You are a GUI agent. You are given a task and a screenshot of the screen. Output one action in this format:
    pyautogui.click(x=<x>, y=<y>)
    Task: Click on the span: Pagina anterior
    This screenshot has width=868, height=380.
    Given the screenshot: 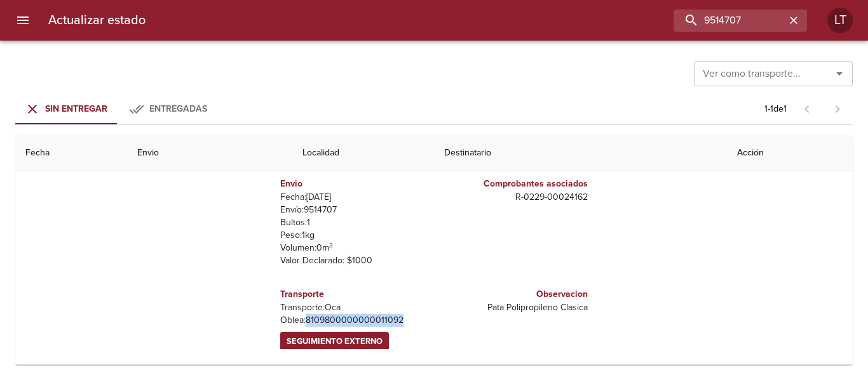 What is the action you would take?
    pyautogui.click(x=807, y=108)
    